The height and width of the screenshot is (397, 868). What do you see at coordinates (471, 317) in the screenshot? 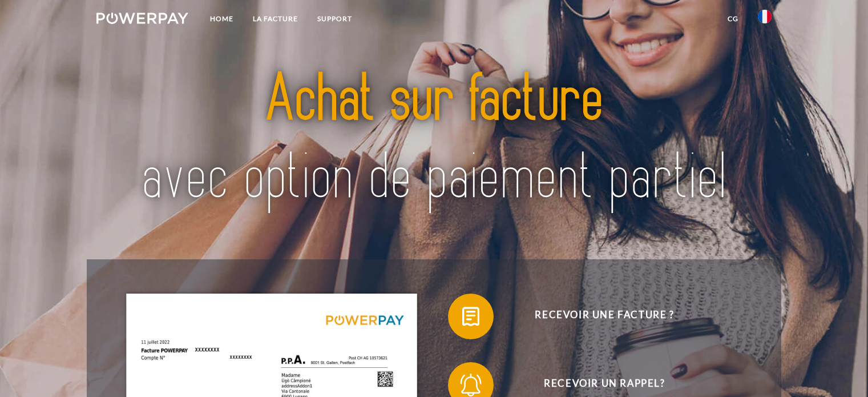
I see `img: qb_bill.svg` at bounding box center [471, 317].